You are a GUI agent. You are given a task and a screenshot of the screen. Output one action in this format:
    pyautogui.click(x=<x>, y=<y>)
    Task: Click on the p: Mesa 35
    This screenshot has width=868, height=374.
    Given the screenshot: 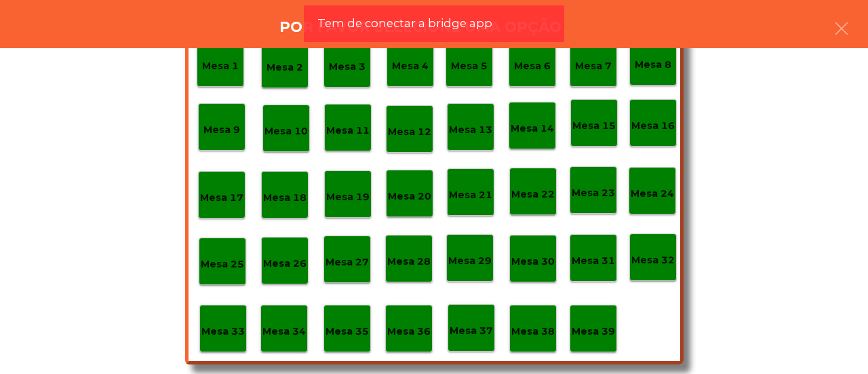 What is the action you would take?
    pyautogui.click(x=348, y=331)
    